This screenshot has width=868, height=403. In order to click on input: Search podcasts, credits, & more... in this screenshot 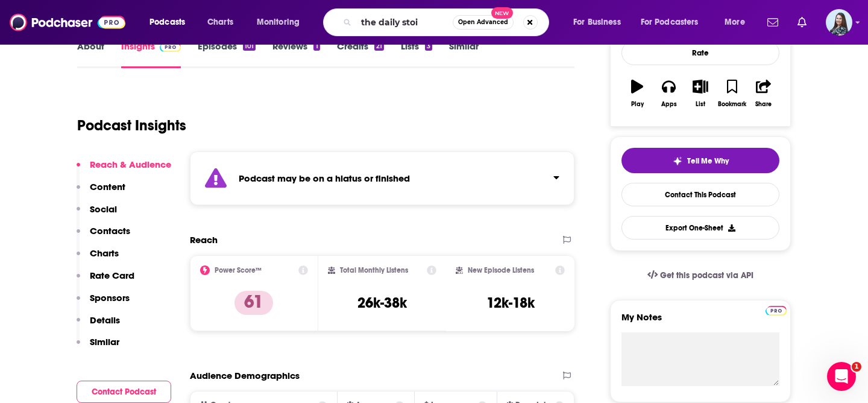, I will do `click(405, 22)`.